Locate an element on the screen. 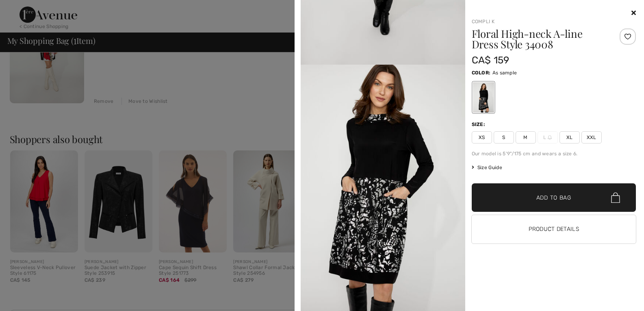 The width and height of the screenshot is (644, 311). img: ring-m.svg is located at coordinates (550, 138).